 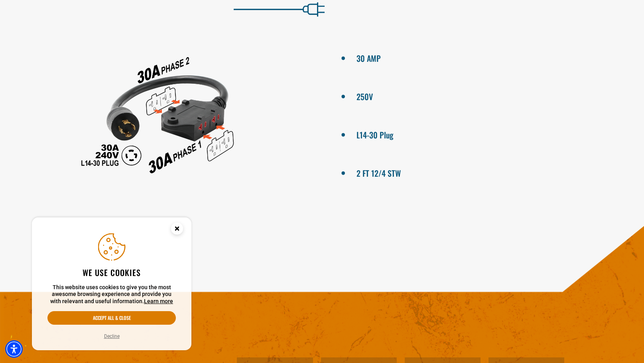 What do you see at coordinates (486, 134) in the screenshot?
I see `li: L14-30 Plug` at bounding box center [486, 134].